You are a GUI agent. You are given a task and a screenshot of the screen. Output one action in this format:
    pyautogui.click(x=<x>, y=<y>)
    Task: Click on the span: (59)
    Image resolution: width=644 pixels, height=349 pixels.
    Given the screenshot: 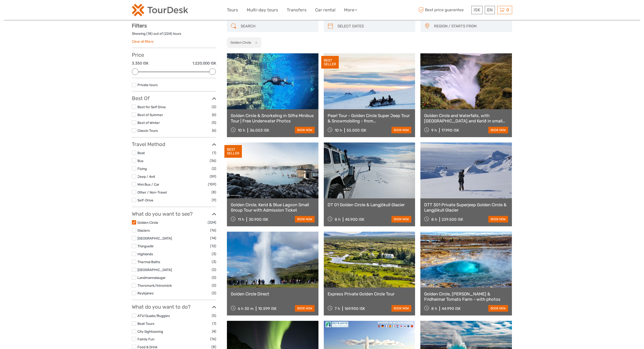 What is the action you would take?
    pyautogui.click(x=213, y=176)
    